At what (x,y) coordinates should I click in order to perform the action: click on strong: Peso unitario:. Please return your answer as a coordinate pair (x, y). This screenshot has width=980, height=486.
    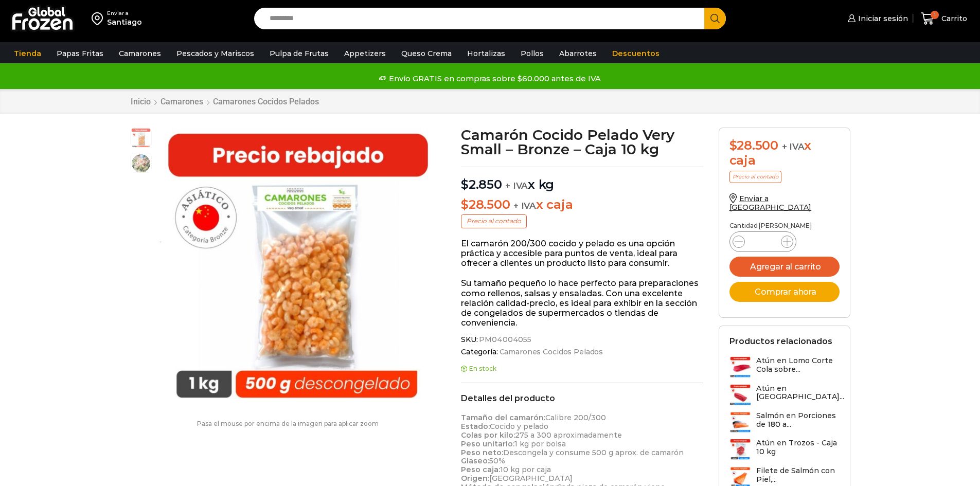
    Looking at the image, I should click on (488, 444).